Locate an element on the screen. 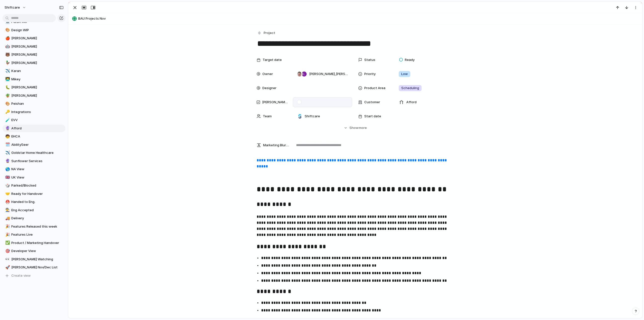 The height and width of the screenshot is (320, 644). div: 🧒EHCA is located at coordinates (34, 136).